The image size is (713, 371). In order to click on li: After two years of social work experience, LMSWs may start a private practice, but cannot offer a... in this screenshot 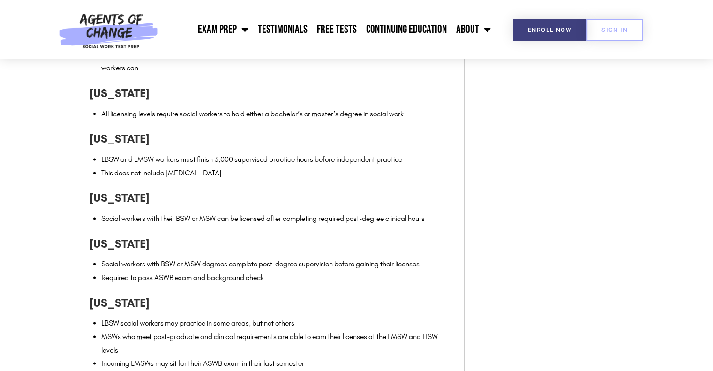, I will do `click(277, 62)`.